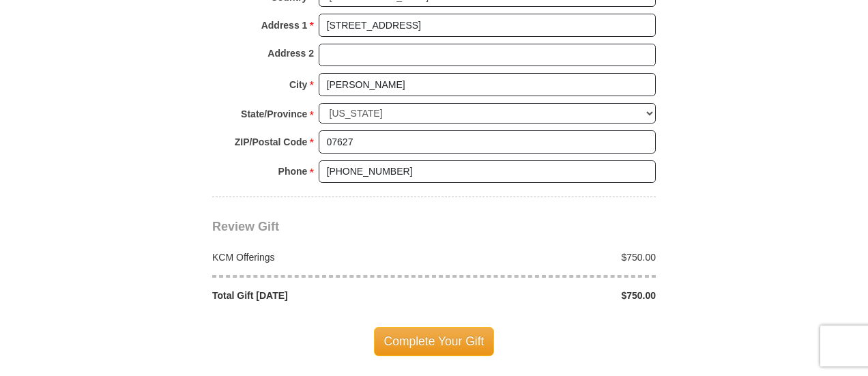 This screenshot has height=376, width=868. What do you see at coordinates (246, 227) in the screenshot?
I see `span: Review Gift` at bounding box center [246, 227].